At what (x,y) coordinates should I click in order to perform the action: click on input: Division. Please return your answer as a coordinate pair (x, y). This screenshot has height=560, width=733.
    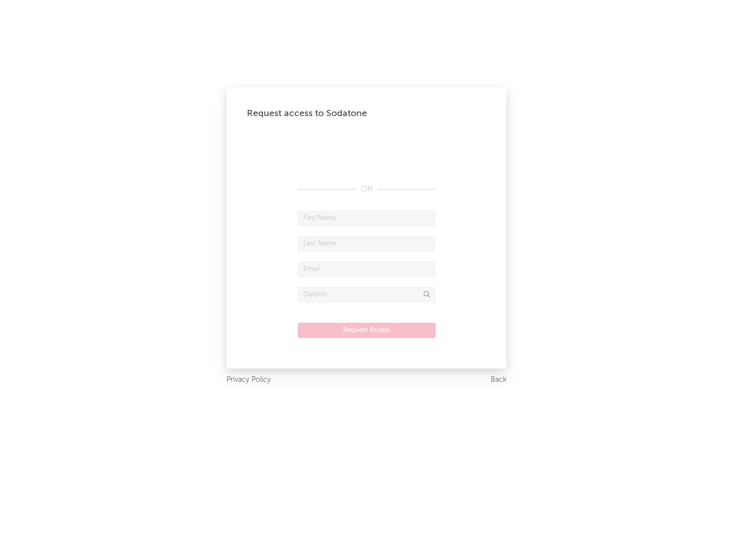
    Looking at the image, I should click on (366, 295).